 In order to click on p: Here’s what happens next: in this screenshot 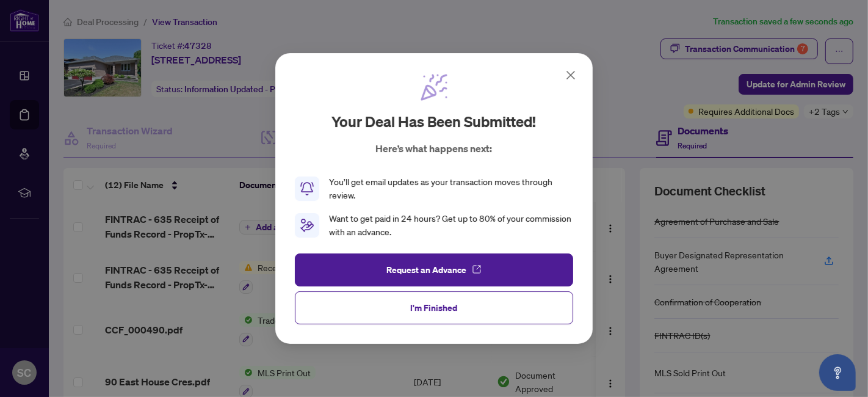, I will do `click(434, 149)`.